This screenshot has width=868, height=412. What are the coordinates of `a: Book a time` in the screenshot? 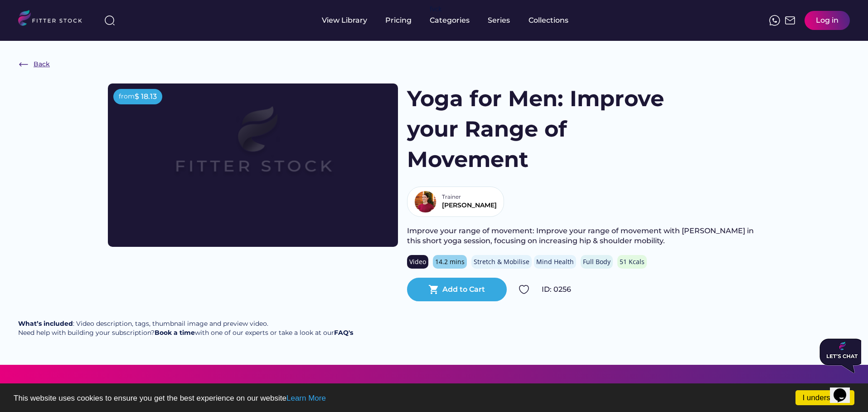 It's located at (175, 333).